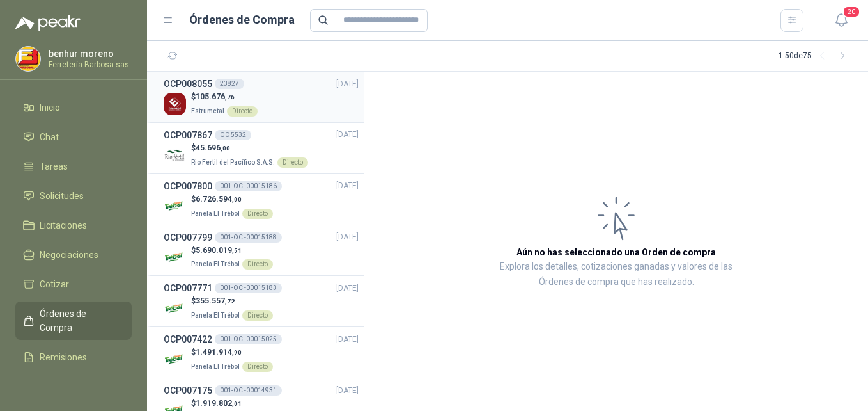  What do you see at coordinates (219, 250) in the screenshot?
I see `span: 5.690.019` at bounding box center [219, 250].